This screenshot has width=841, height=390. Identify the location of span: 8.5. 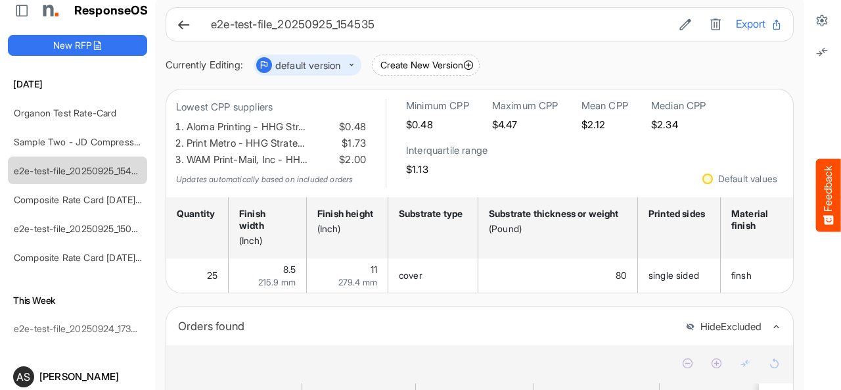
(289, 269).